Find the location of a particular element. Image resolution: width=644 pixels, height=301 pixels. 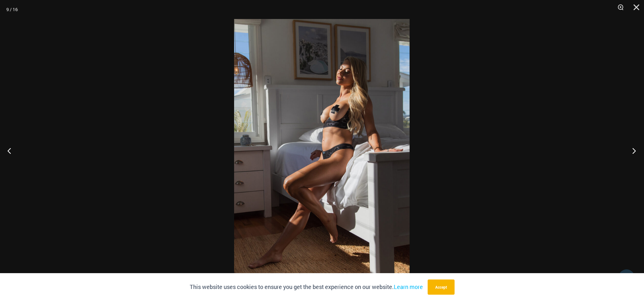

a: Learn more is located at coordinates (408, 287).